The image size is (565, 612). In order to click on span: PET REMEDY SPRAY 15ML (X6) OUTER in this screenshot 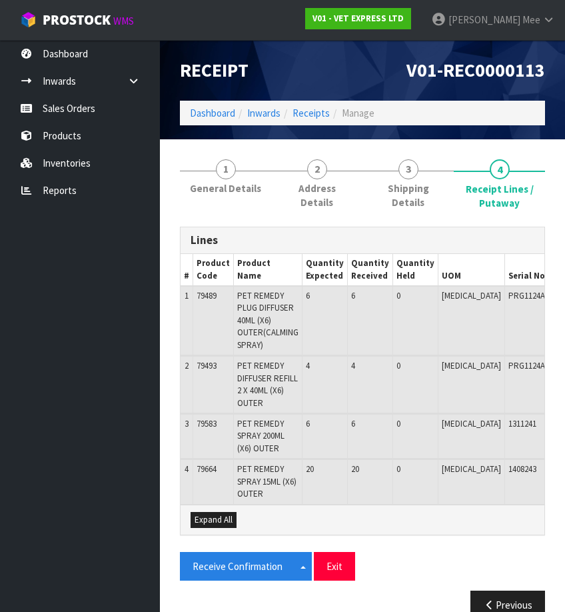, I will do `click(267, 481)`.